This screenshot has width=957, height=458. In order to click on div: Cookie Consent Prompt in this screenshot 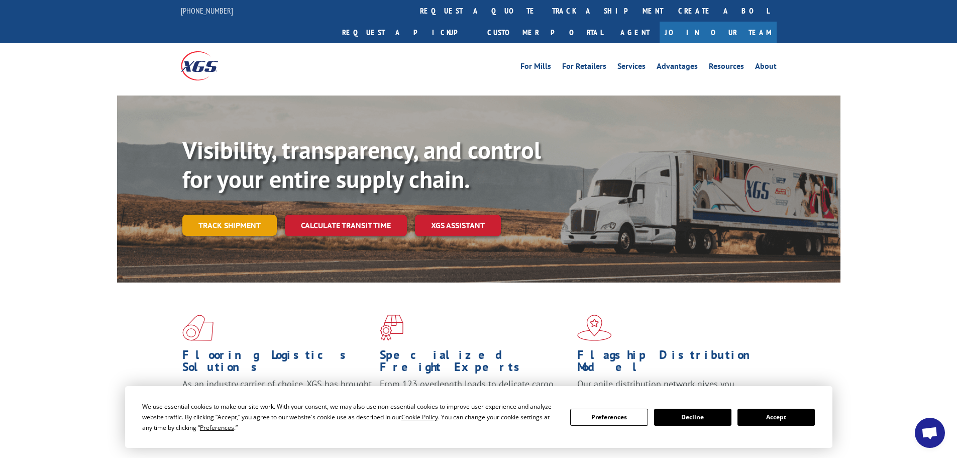, I will do `click(479, 417)`.